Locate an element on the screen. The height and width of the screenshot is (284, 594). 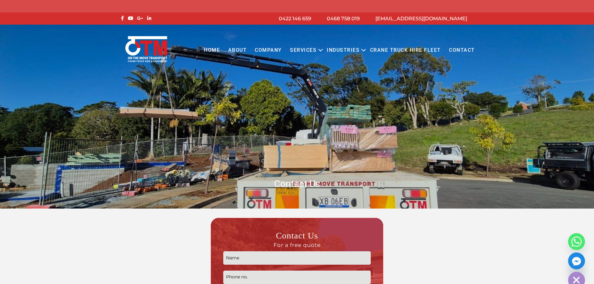
img: Otmtransport is located at coordinates (146, 49).